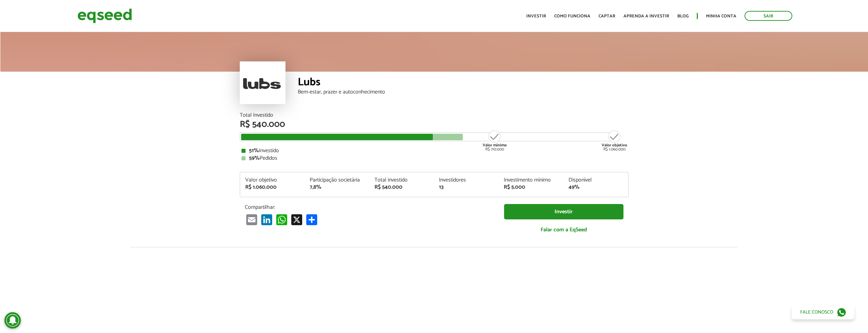  Describe the element at coordinates (495, 145) in the screenshot. I see `strong: Valor mínimo` at that location.